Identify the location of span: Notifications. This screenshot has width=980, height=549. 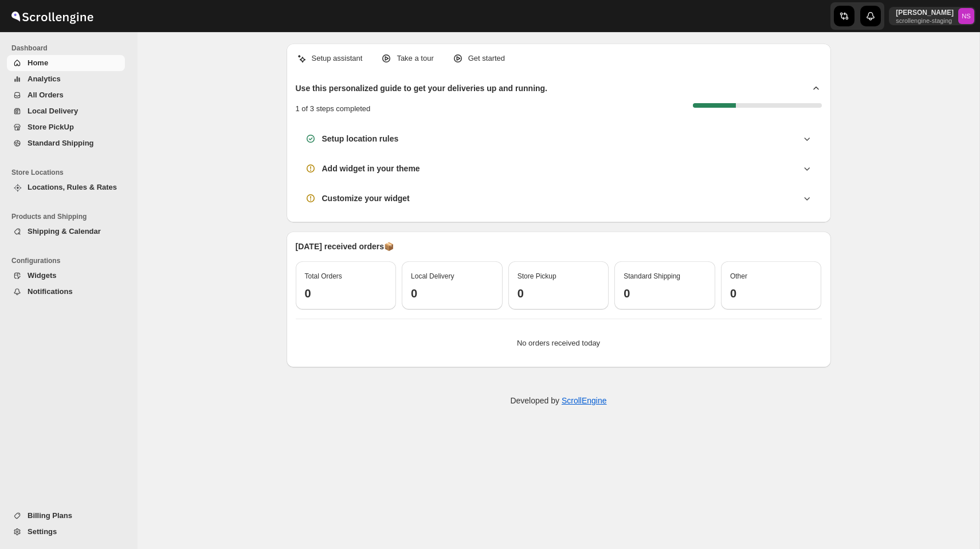
(50, 291).